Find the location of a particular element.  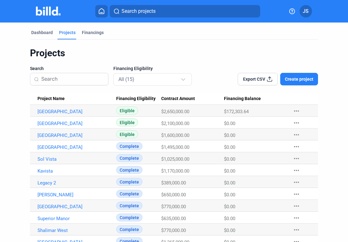

button: Create project is located at coordinates (299, 79).